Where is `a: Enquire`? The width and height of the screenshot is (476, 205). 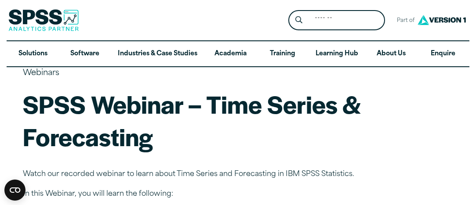 a: Enquire is located at coordinates (443, 54).